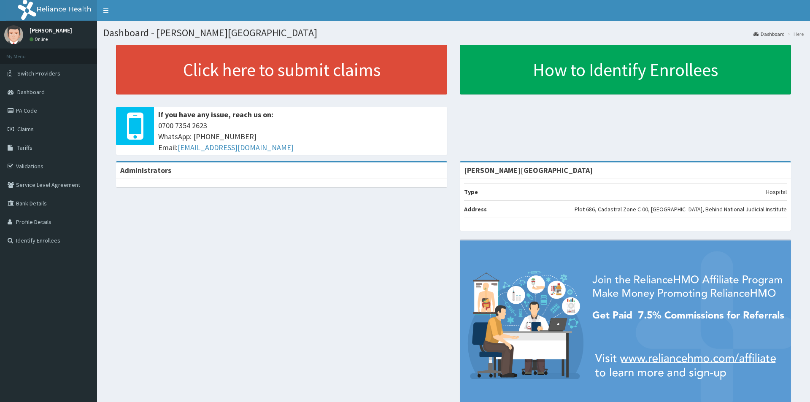 This screenshot has width=810, height=402. Describe the element at coordinates (25, 148) in the screenshot. I see `span: Tariffs` at that location.